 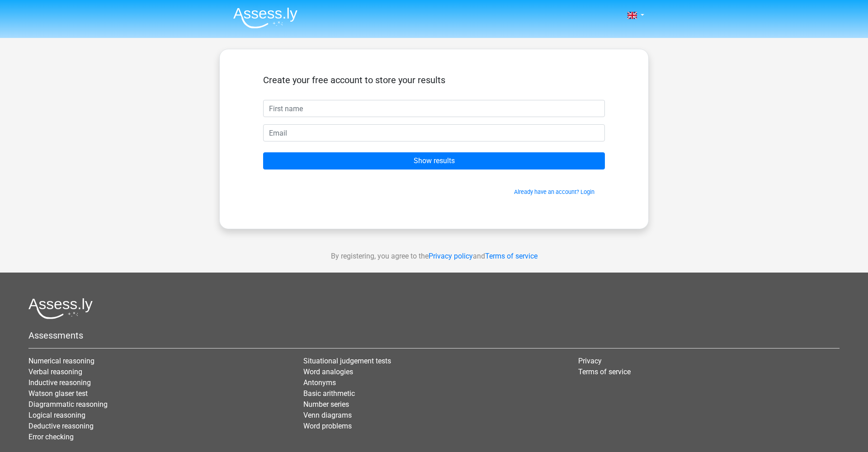 What do you see at coordinates (265, 17) in the screenshot?
I see `img: Assessly` at bounding box center [265, 17].